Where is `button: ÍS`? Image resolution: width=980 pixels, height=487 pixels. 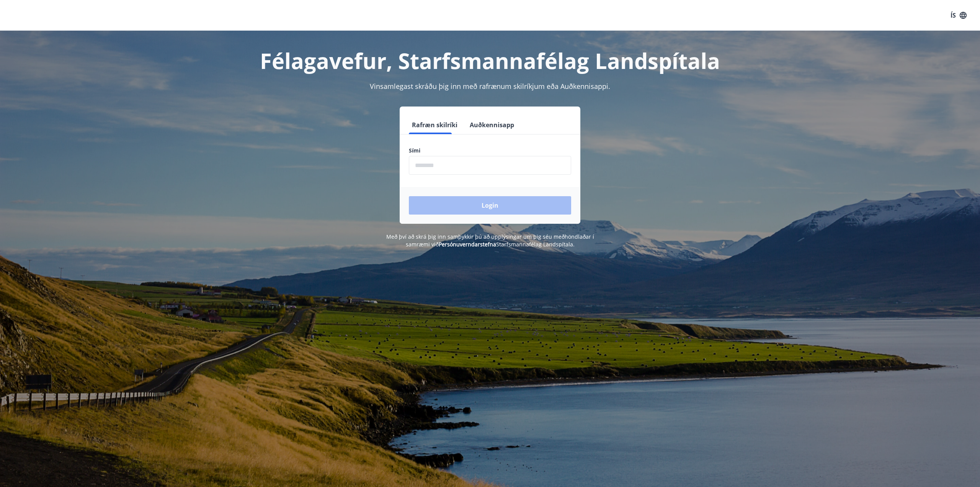 button: ÍS is located at coordinates (959, 15).